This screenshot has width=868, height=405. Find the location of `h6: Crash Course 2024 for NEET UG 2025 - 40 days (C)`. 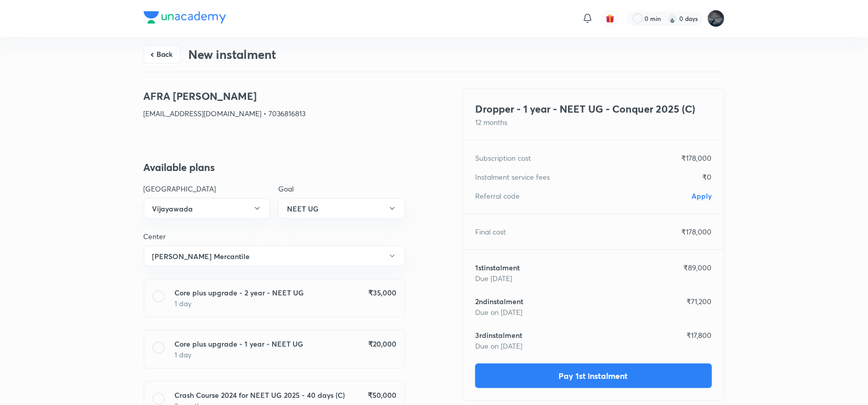

h6: Crash Course 2024 for NEET UG 2025 - 40 days (C) is located at coordinates (260, 395).